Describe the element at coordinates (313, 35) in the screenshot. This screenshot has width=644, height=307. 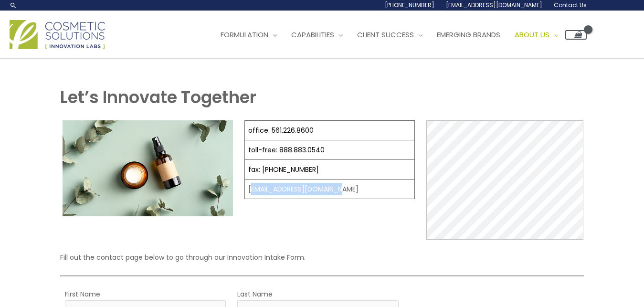
I see `span: Capabilities` at that location.